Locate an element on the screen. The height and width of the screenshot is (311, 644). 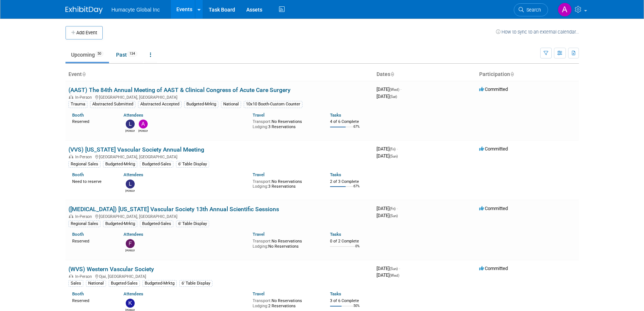
div: Abstracted Submitted is located at coordinates (113, 104).